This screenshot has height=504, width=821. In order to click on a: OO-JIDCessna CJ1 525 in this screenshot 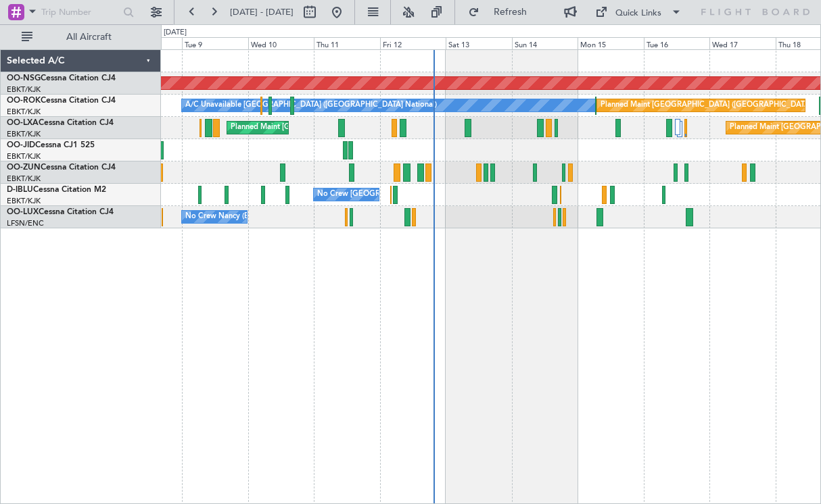, I will do `click(51, 145)`.